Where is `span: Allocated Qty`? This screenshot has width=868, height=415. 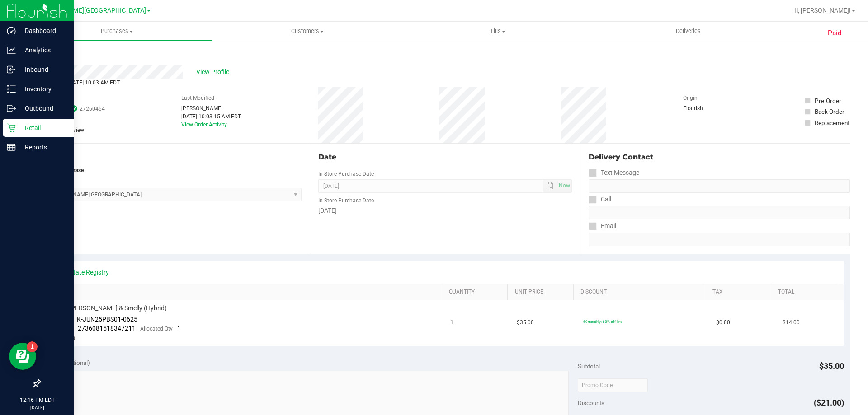
span: Allocated Qty is located at coordinates (157, 329).